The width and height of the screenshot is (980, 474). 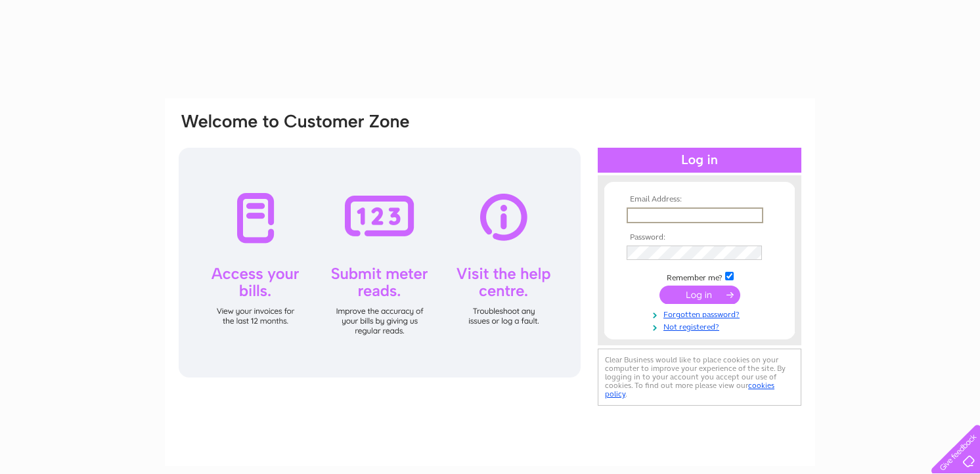 I want to click on th: Password:, so click(x=699, y=238).